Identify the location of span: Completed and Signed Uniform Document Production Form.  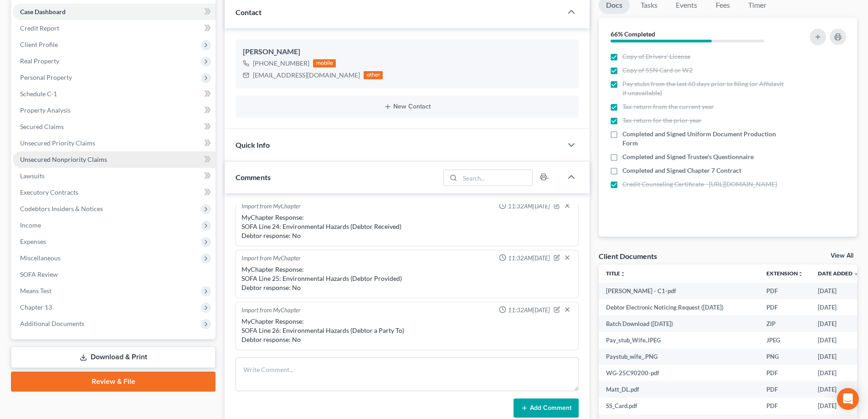
(704, 138).